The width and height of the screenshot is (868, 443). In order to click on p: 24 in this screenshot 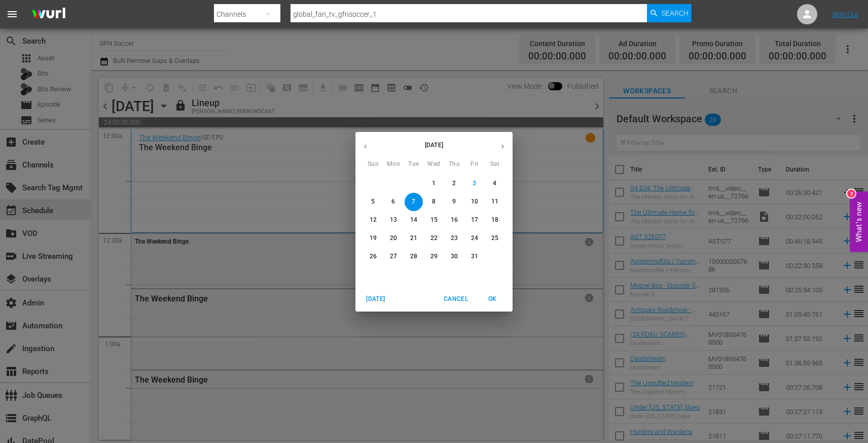, I will do `click(474, 238)`.